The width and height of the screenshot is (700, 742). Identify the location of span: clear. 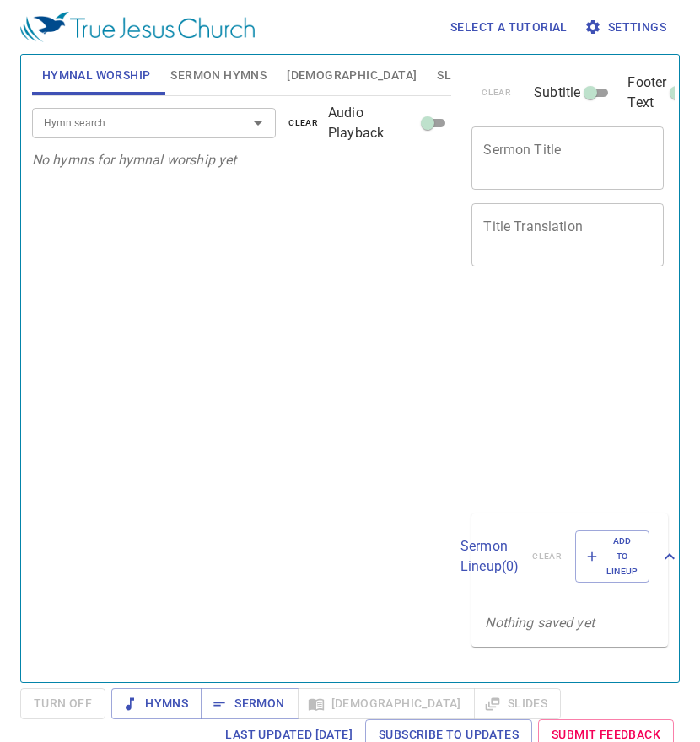
(302, 123).